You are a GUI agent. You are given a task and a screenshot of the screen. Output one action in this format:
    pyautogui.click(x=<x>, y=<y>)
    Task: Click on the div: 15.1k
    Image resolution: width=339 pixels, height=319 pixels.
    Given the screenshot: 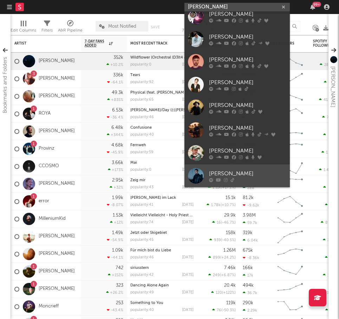 What is the action you would take?
    pyautogui.click(x=230, y=198)
    